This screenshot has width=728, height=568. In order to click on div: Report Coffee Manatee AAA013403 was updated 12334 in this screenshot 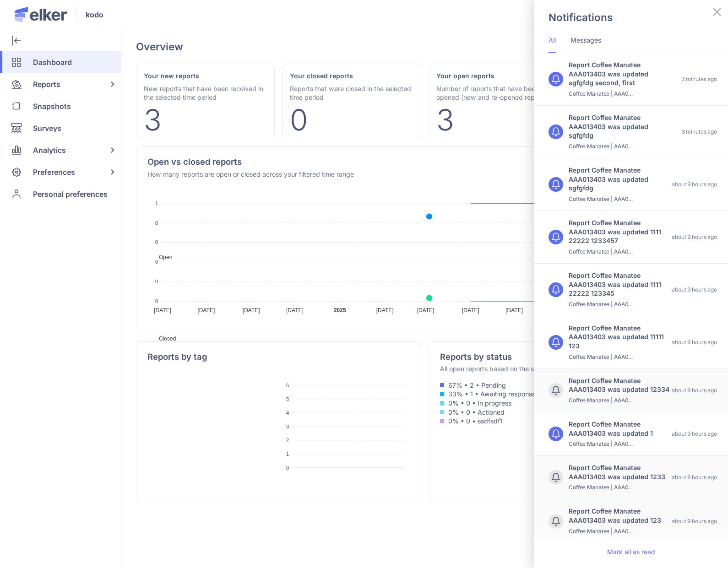, I will do `click(620, 385)`.